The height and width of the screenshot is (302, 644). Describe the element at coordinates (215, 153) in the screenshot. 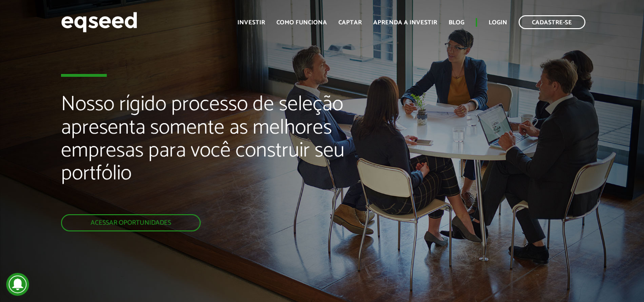

I see `h2: Nosso rígido processo de seleção apresenta somente as melhores empresas para você construir seu p...` at that location.